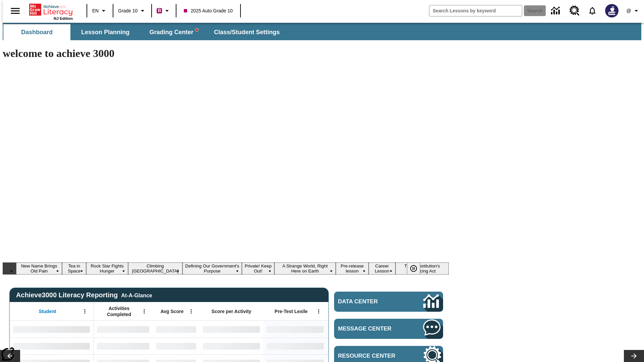  What do you see at coordinates (171, 312) in the screenshot?
I see `span: Avg Score` at bounding box center [171, 312].